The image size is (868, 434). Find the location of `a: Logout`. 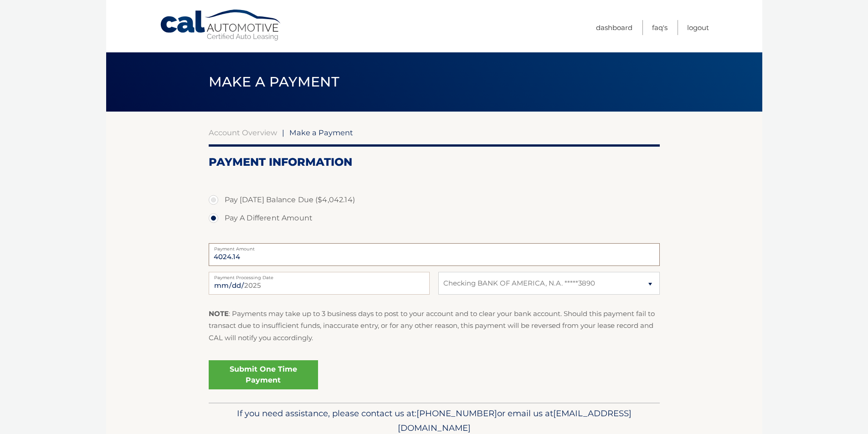

a: Logout is located at coordinates (698, 28).